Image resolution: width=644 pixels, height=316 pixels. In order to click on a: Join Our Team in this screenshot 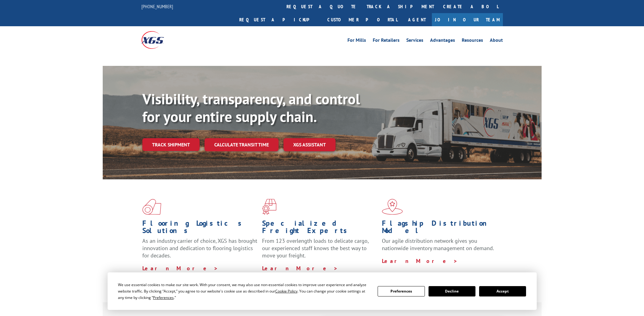, I will do `click(467, 20)`.